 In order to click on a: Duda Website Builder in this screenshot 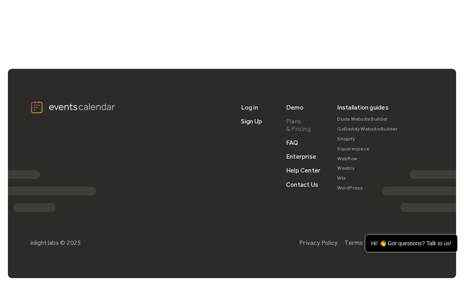, I will do `click(367, 119)`.